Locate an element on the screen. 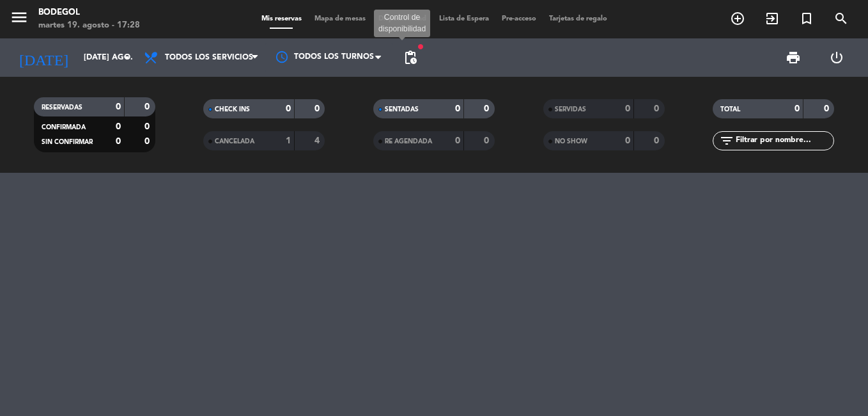  i: filter_list is located at coordinates (727, 141).